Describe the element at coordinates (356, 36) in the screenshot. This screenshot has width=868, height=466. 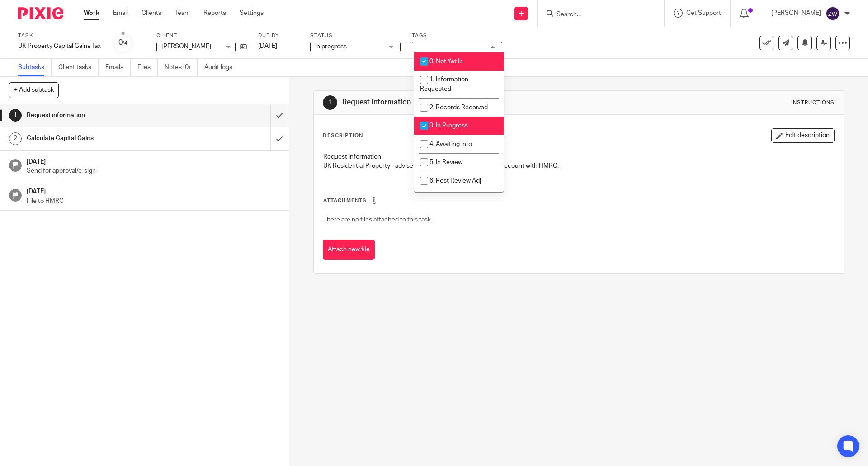
I see `label: Status` at that location.